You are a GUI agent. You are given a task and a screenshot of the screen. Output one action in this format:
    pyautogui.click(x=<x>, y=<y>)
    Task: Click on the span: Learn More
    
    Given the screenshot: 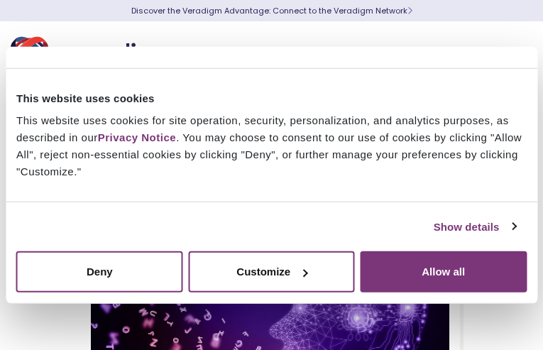 What is the action you would take?
    pyautogui.click(x=410, y=11)
    